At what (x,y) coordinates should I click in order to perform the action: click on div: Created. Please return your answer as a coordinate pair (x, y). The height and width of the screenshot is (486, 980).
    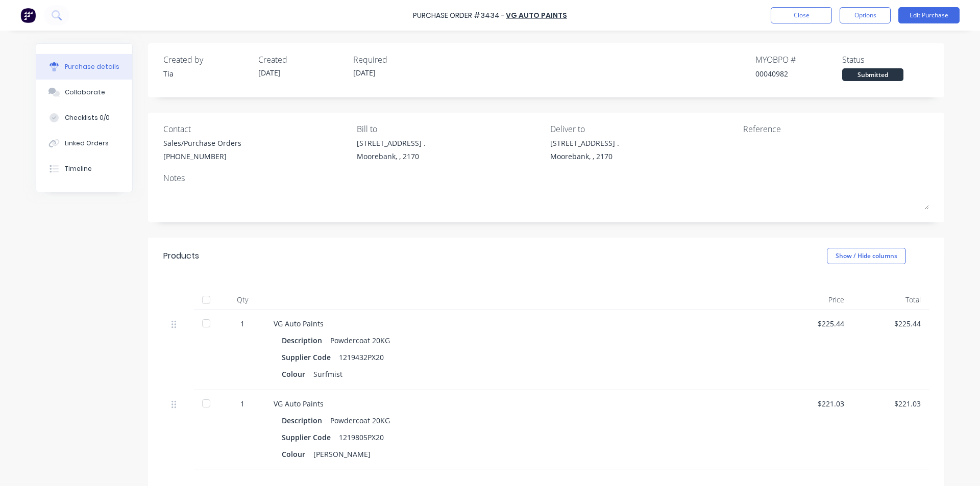
    Looking at the image, I should click on (301, 60).